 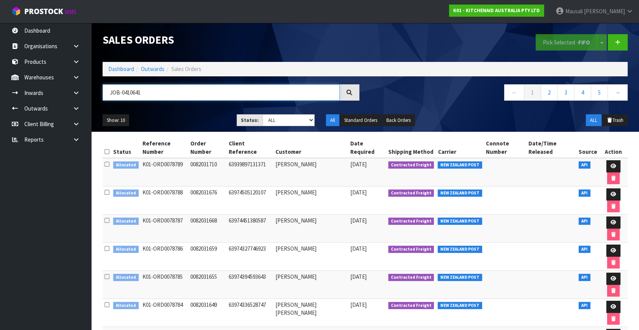 What do you see at coordinates (16, 11) in the screenshot?
I see `img: cube-alt.png` at bounding box center [16, 11].